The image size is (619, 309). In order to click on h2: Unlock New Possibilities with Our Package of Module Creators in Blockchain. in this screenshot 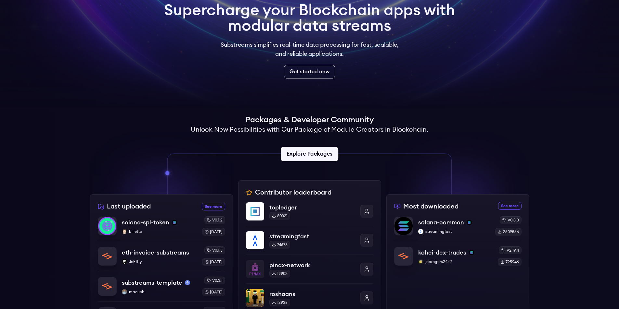, I will do `click(309, 130)`.